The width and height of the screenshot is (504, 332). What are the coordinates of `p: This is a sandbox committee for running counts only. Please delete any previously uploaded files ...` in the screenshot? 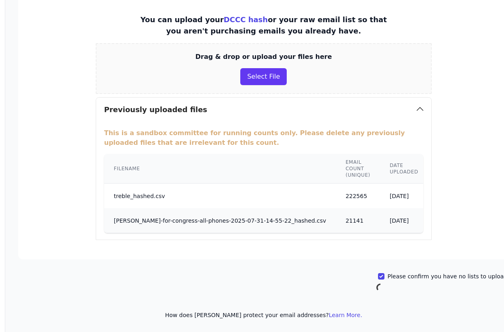 It's located at (264, 138).